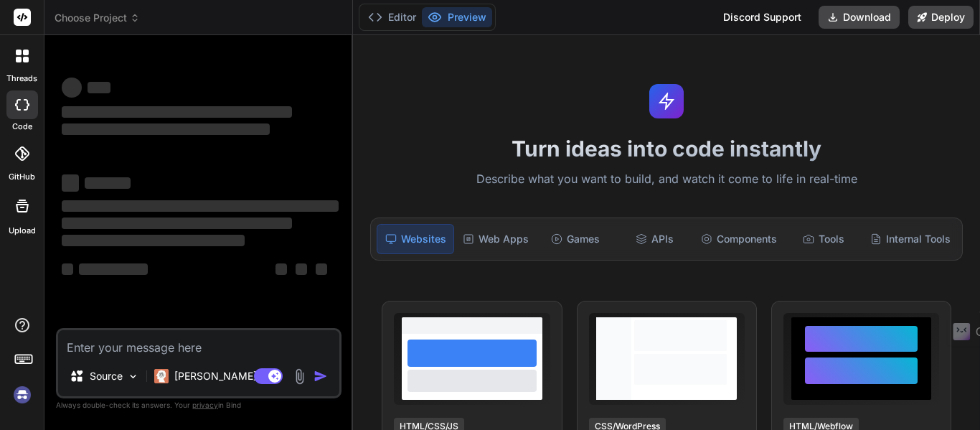 This screenshot has width=980, height=430. What do you see at coordinates (23, 126) in the screenshot?
I see `label: code` at bounding box center [23, 126].